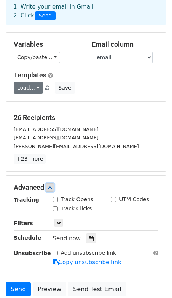  I want to click on label: Track Clicks, so click(76, 209).